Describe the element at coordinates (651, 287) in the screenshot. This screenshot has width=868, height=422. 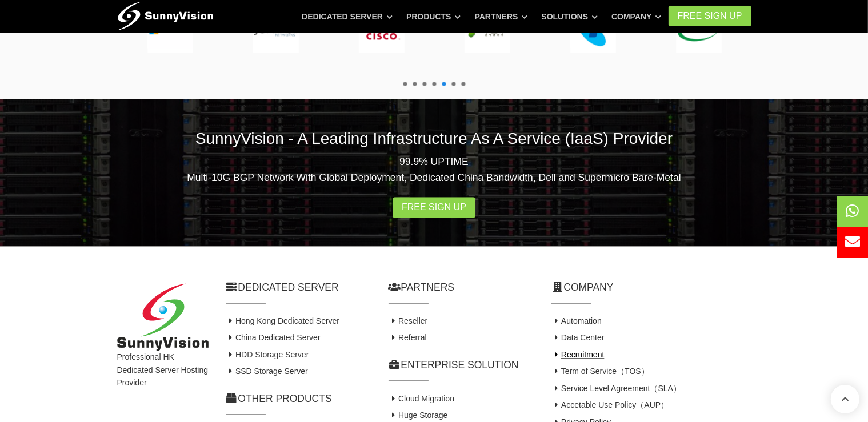
I see `h2: Company` at that location.